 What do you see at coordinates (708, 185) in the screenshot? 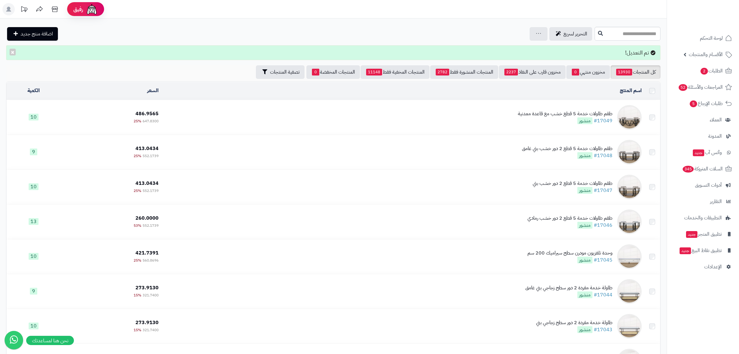
I see `span: أدوات التسويق` at bounding box center [708, 185].